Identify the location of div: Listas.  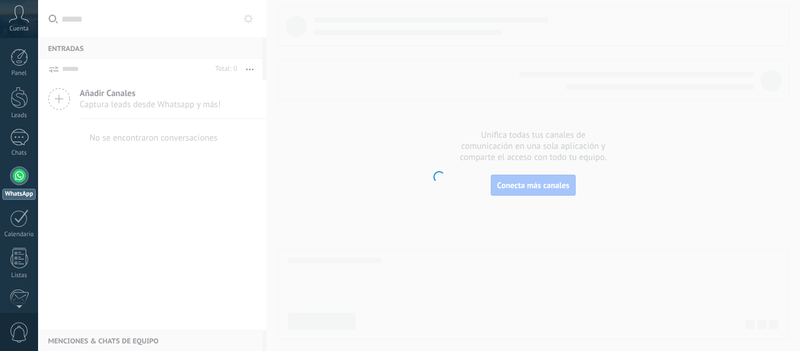
(19, 275).